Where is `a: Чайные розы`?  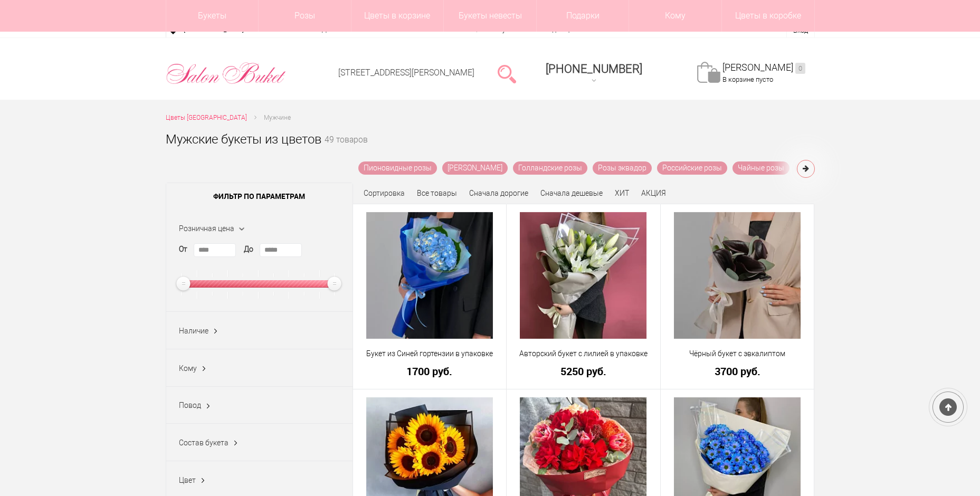
a: Чайные розы is located at coordinates (761, 168).